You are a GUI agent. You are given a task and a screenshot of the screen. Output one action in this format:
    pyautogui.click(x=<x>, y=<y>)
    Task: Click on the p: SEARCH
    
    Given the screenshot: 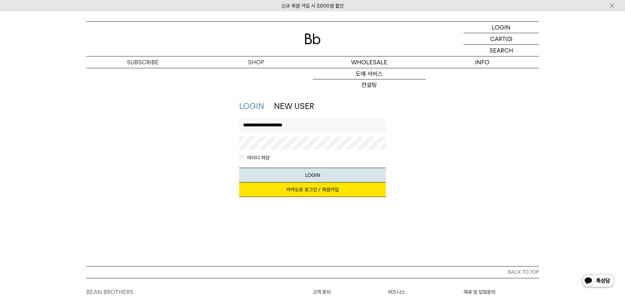 What is the action you would take?
    pyautogui.click(x=501, y=50)
    